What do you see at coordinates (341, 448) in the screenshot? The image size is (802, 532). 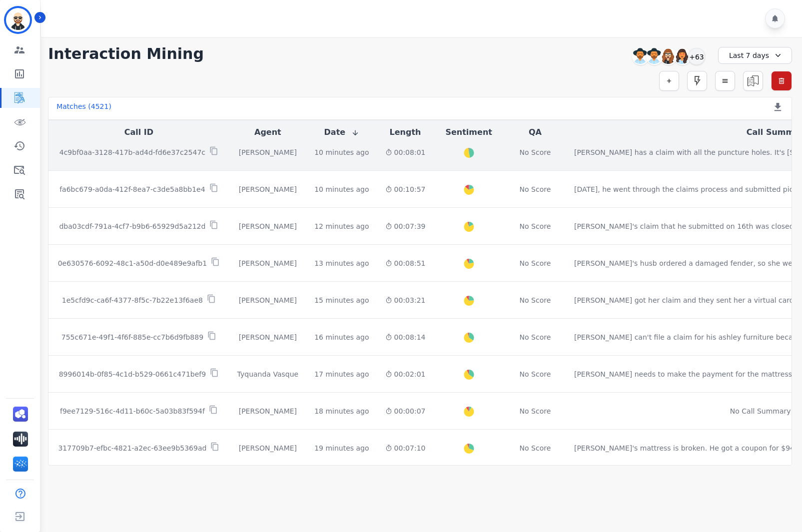 I see `div: 19 minutes ago` at bounding box center [341, 448].